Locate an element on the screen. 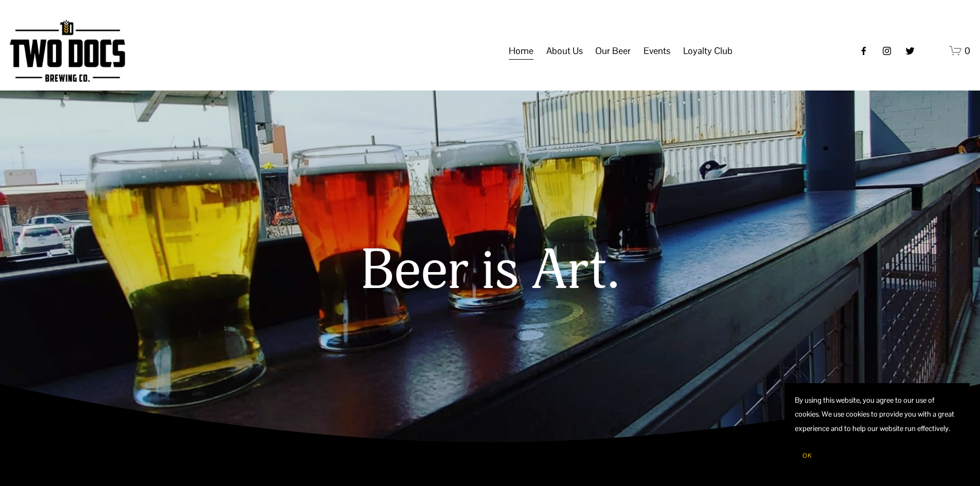  a: Two Docs Brewing Co. is located at coordinates (67, 51).